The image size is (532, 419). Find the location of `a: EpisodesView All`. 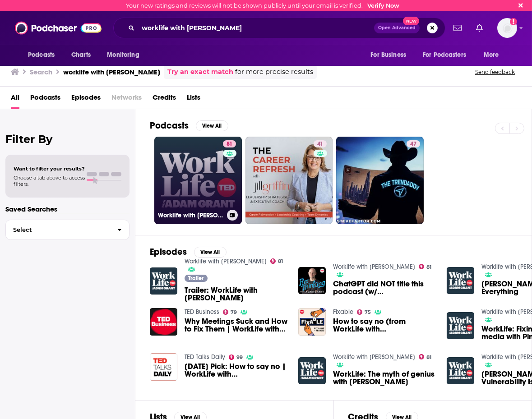

a: EpisodesView All is located at coordinates (188, 252).